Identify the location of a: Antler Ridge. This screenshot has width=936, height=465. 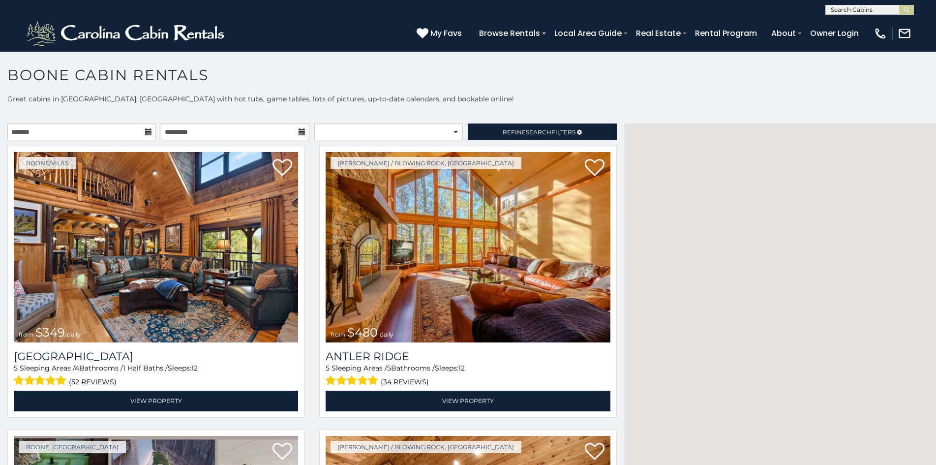
(468, 356).